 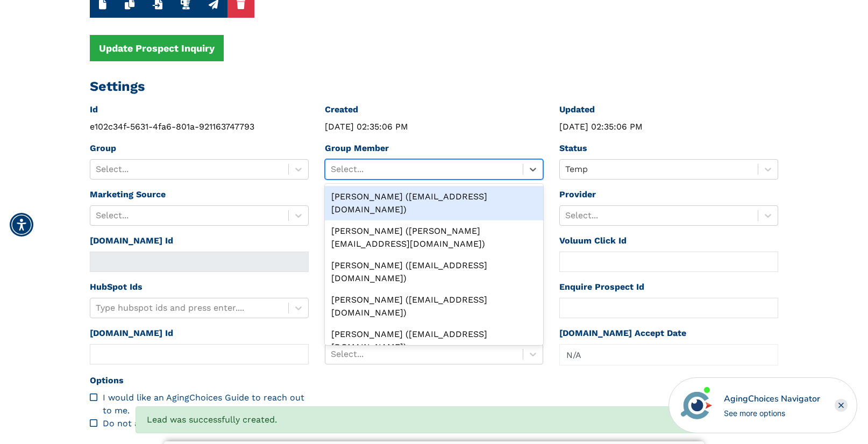 I want to click on label: Status, so click(x=573, y=148).